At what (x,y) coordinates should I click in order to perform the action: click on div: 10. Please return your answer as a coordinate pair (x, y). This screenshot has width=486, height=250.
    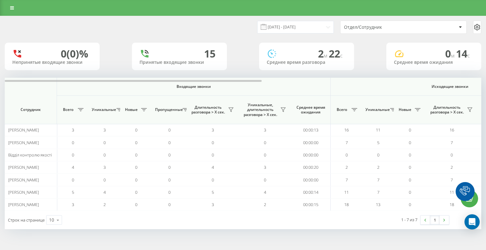
    Looking at the image, I should click on (52, 220).